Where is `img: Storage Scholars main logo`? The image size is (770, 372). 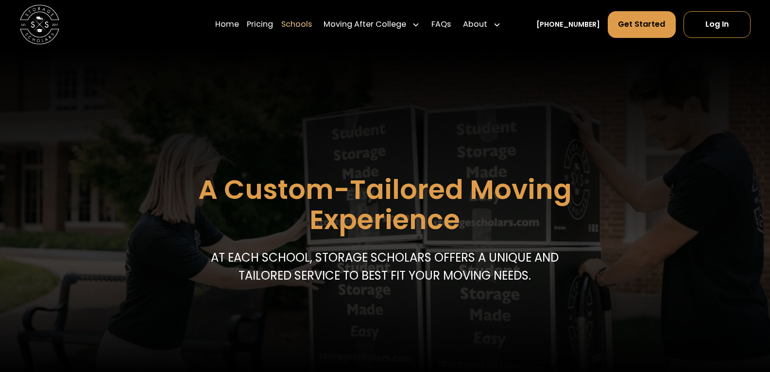 img: Storage Scholars main logo is located at coordinates (39, 24).